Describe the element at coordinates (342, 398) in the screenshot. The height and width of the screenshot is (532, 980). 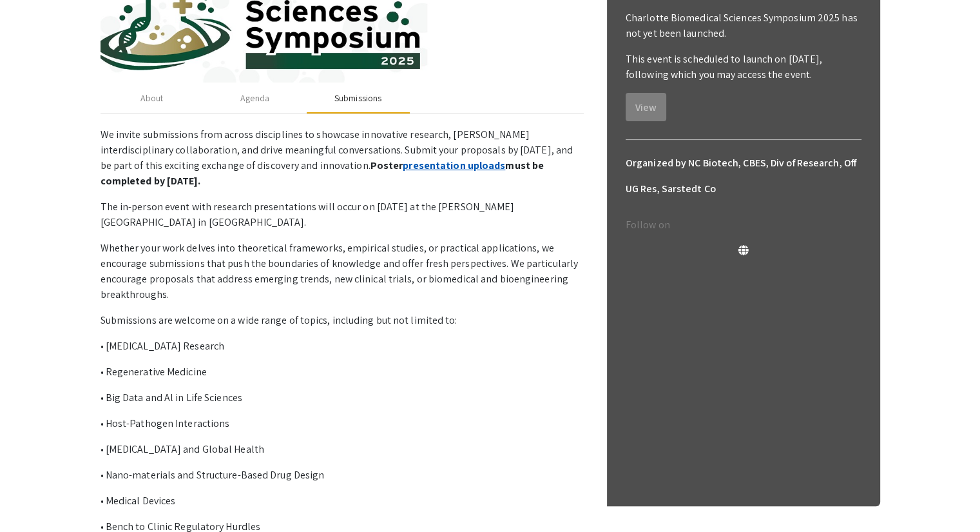
I see `p: • Big Data and Al in Life Sciences` at that location.